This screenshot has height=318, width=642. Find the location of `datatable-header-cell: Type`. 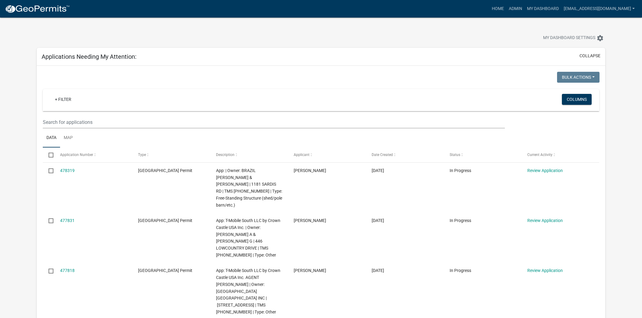

datatable-header-cell: Type is located at coordinates (171, 155).